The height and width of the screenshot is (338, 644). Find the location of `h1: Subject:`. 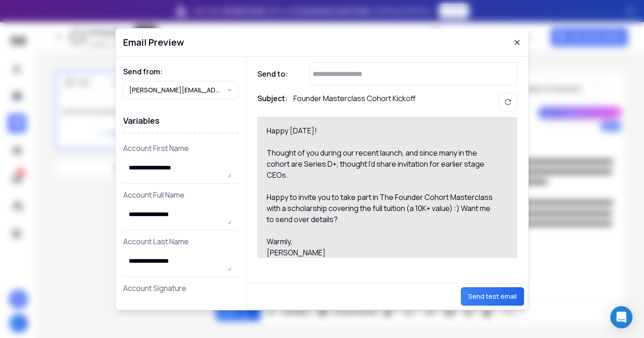

h1: Subject: is located at coordinates (273, 102).